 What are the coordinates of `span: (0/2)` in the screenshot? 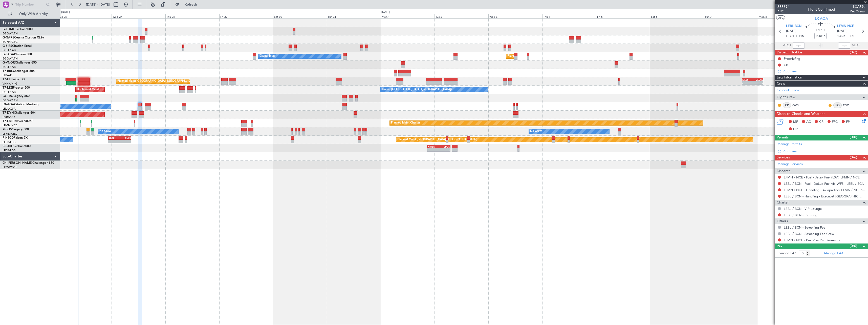 It's located at (853, 52).